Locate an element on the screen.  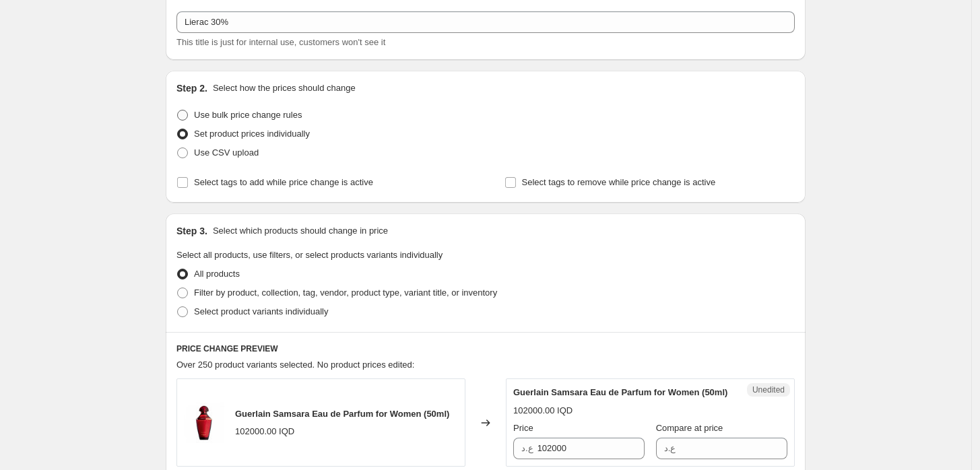
p: Select how the prices should change is located at coordinates (284, 88).